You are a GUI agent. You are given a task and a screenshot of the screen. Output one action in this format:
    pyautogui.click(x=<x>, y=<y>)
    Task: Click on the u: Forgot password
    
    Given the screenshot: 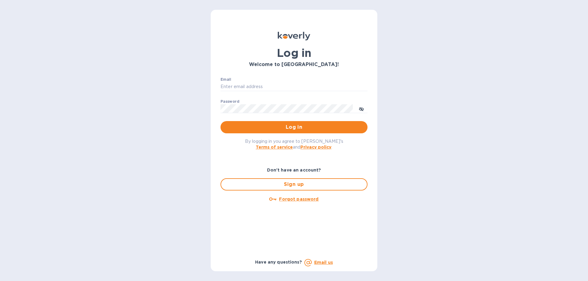 What is the action you would take?
    pyautogui.click(x=298, y=199)
    